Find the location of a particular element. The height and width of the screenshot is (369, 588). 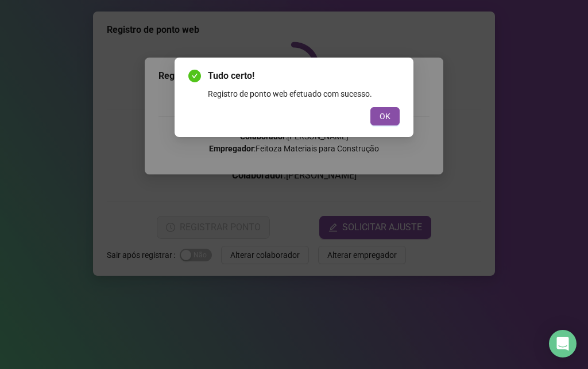

span: Tudo certo! is located at coordinates (304, 76).